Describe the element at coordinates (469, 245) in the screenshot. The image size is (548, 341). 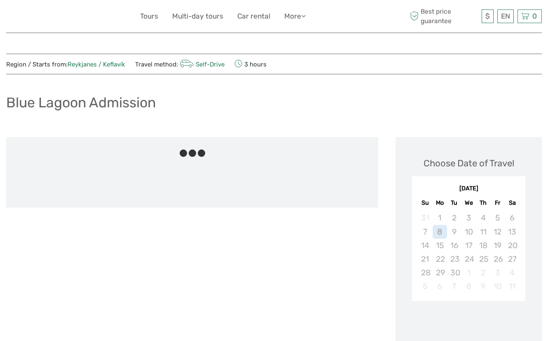
I see `div: Not available Wednesday, September 17th, 2025` at that location.